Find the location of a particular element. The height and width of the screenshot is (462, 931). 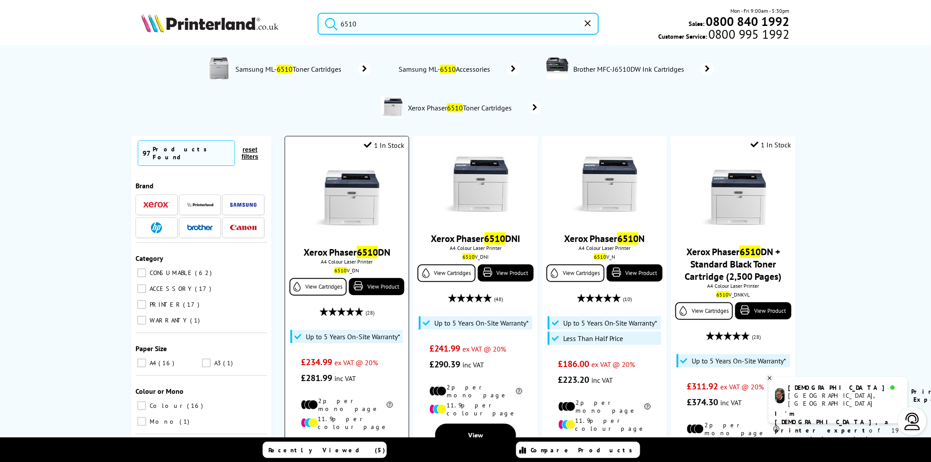

span: WARRANTY is located at coordinates (168, 320).